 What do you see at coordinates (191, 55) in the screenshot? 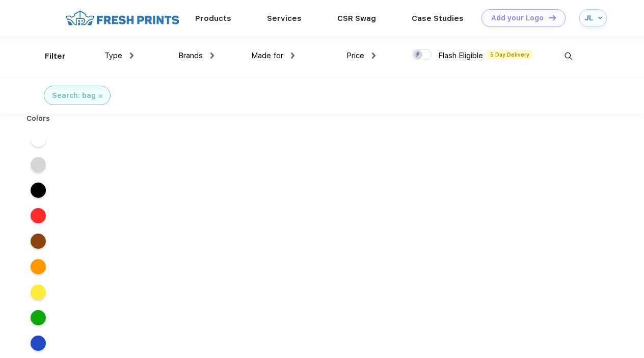
I see `span: Brands` at bounding box center [191, 55].